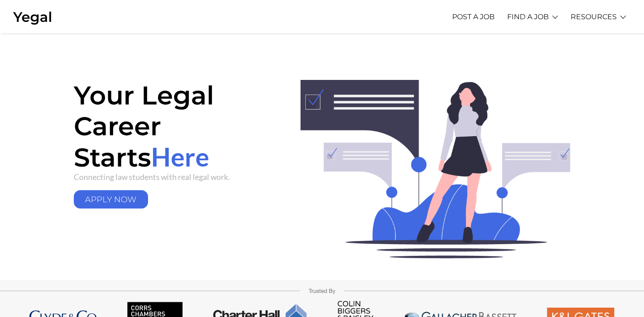  Describe the element at coordinates (528, 17) in the screenshot. I see `a: FIND A JOB` at that location.